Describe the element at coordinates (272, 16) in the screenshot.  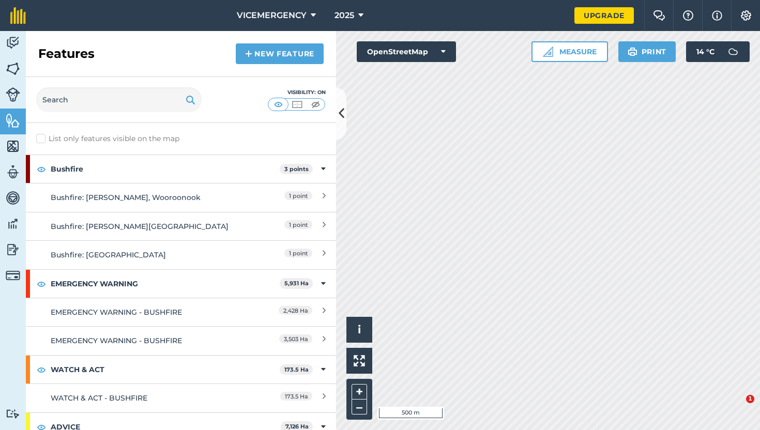
I see `span: VICEMERGENCY` at that location.